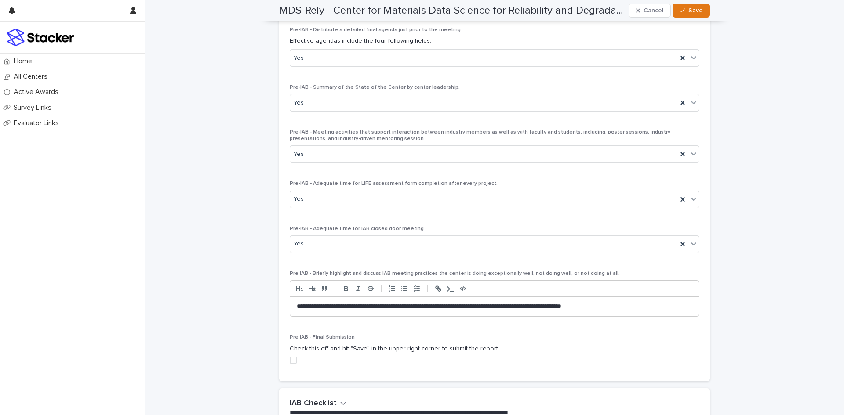 The height and width of the screenshot is (415, 844). I want to click on span: Pre-IAB - Summary of the State of the Center by center leadership., so click(375, 87).